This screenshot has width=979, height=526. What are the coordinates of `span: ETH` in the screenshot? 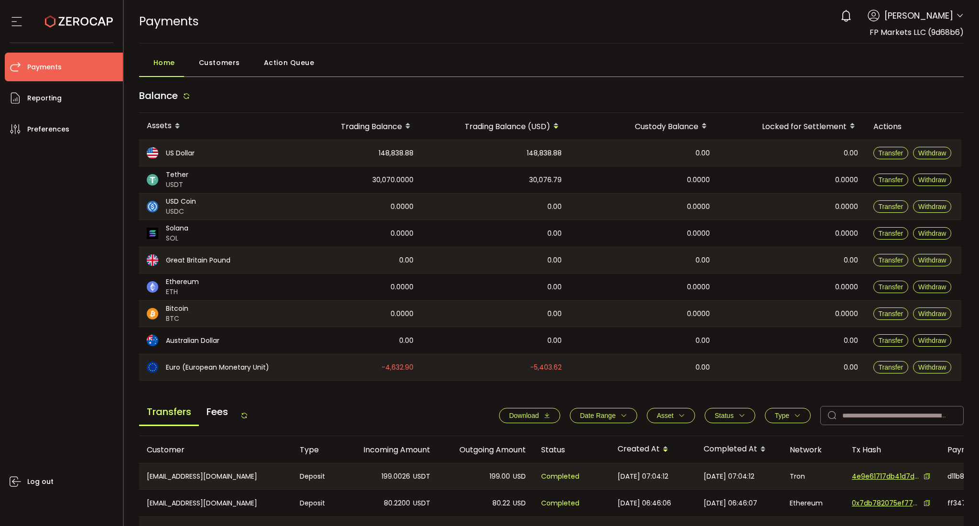 It's located at (182, 292).